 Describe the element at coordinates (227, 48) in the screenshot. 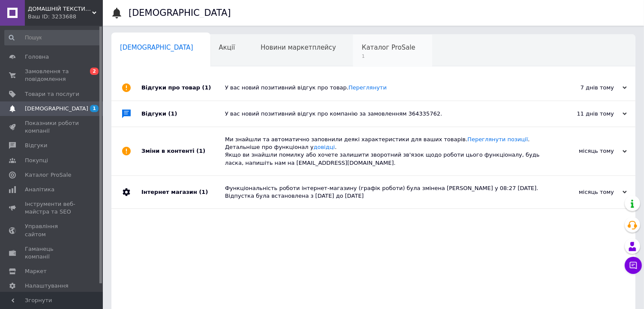

I see `span: Акції` at that location.